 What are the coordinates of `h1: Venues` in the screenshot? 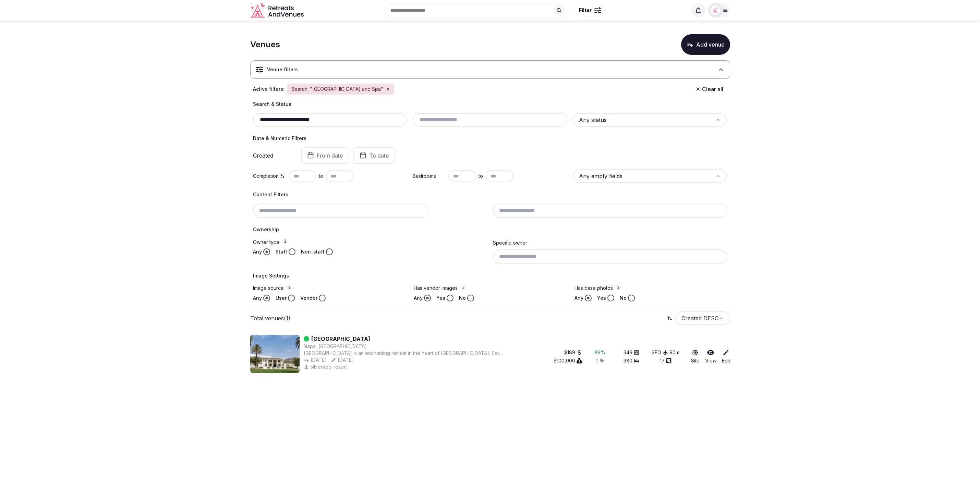 It's located at (265, 44).